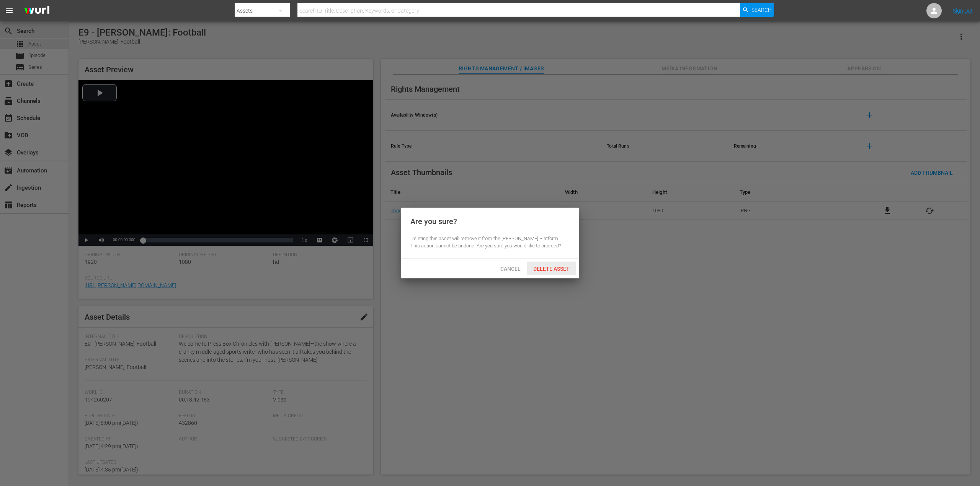  I want to click on span: Cancel, so click(510, 269).